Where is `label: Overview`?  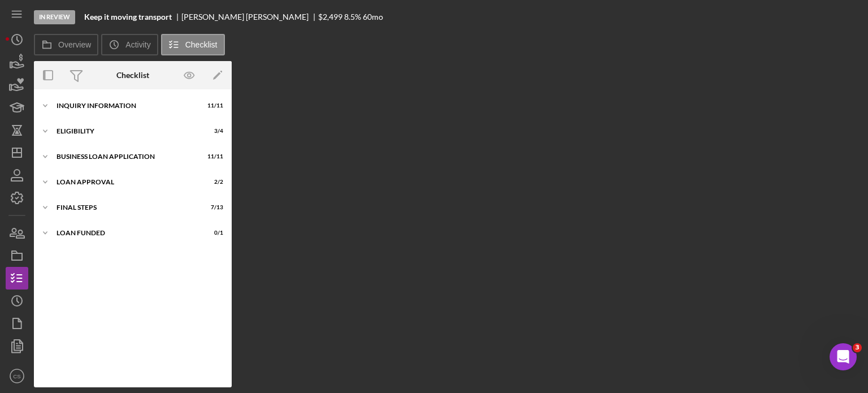 label: Overview is located at coordinates (75, 45).